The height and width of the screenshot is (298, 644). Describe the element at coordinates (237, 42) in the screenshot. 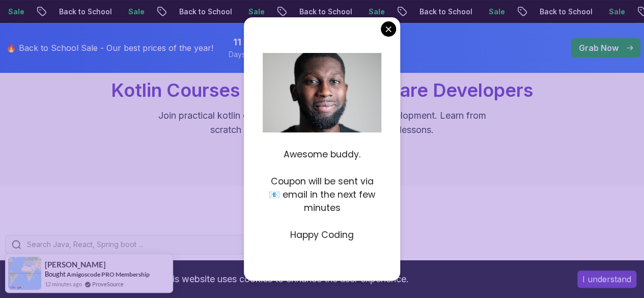

I see `span: 11 Days` at that location.